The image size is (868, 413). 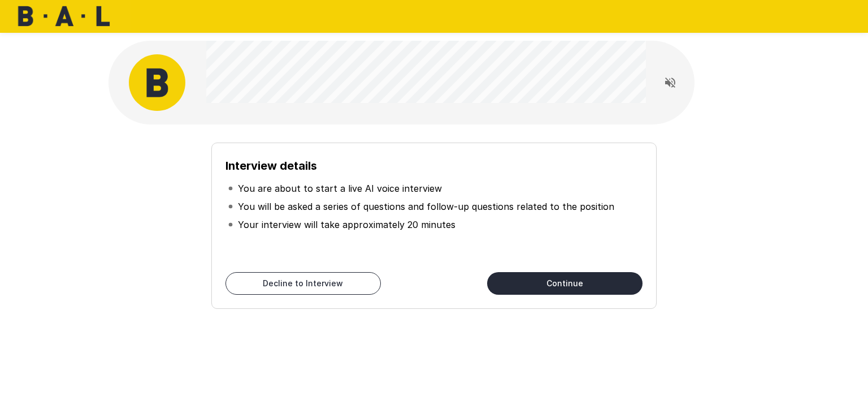 What do you see at coordinates (157, 82) in the screenshot?
I see `img: bal_avatar.png` at bounding box center [157, 82].